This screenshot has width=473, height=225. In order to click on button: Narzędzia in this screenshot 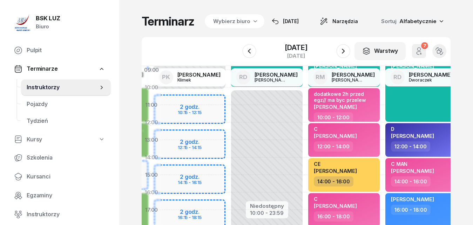, I will do `click(339, 21)`.